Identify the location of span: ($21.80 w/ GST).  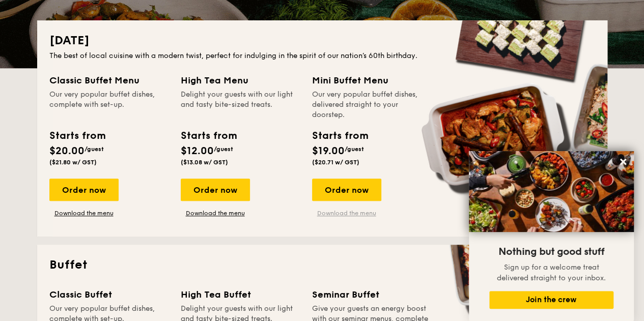
(73, 162).